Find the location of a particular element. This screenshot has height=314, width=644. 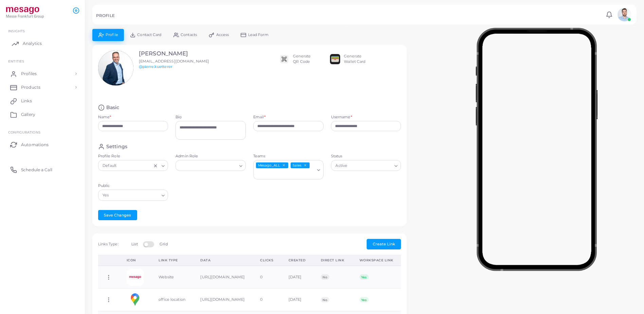

img: 0ZQpTxdtDhGGn1hNukR3FgKPwweB2stm-1698921129080.png is located at coordinates (135, 277).